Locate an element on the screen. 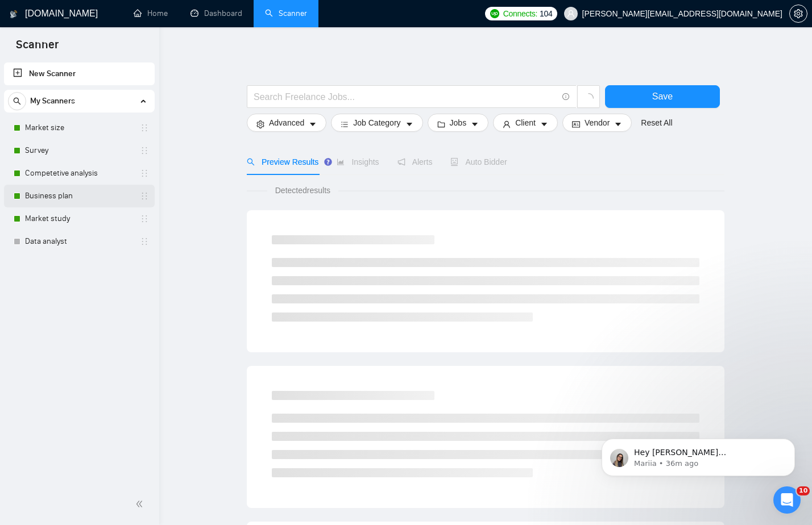 This screenshot has width=812, height=525. img: upwork-logo.png is located at coordinates (495, 14).